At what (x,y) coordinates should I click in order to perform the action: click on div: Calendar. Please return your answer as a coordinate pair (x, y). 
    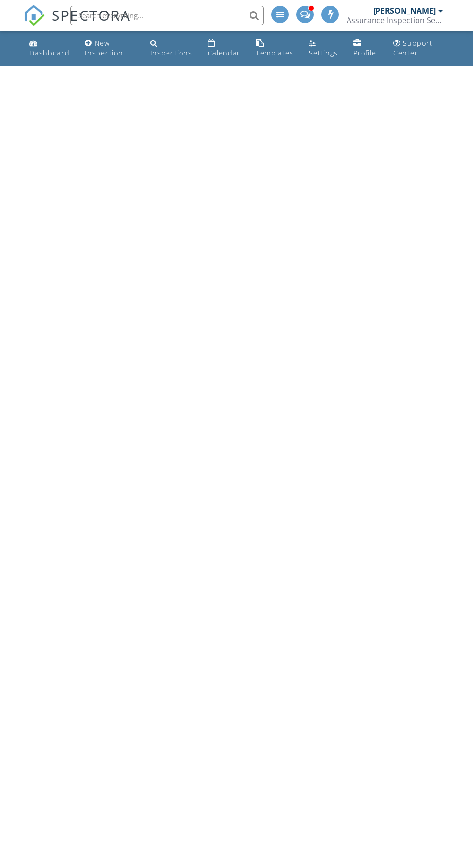
    Looking at the image, I should click on (224, 52).